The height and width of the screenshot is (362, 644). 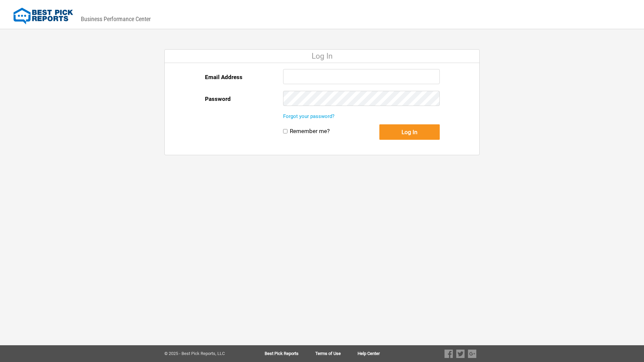 What do you see at coordinates (43, 16) in the screenshot?
I see `img: Best Pick Reports Logo` at bounding box center [43, 16].